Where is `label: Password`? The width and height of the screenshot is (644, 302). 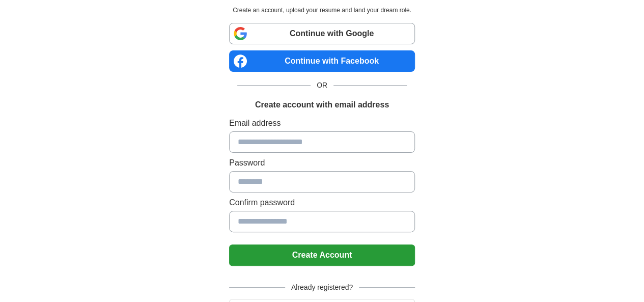
label: Password is located at coordinates (322, 163).